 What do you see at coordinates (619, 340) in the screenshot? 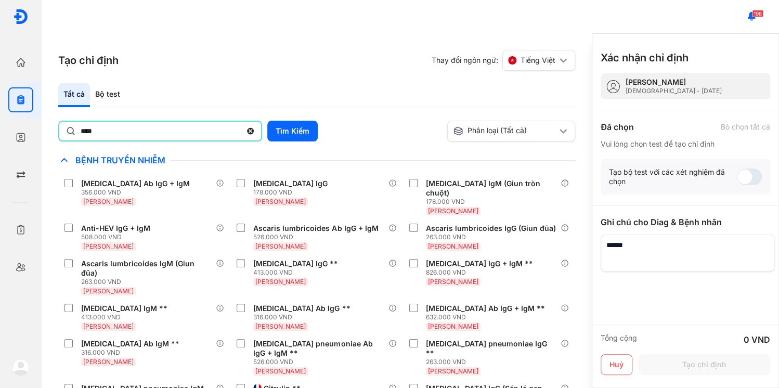
I see `div: Tổng cộng` at bounding box center [619, 340].